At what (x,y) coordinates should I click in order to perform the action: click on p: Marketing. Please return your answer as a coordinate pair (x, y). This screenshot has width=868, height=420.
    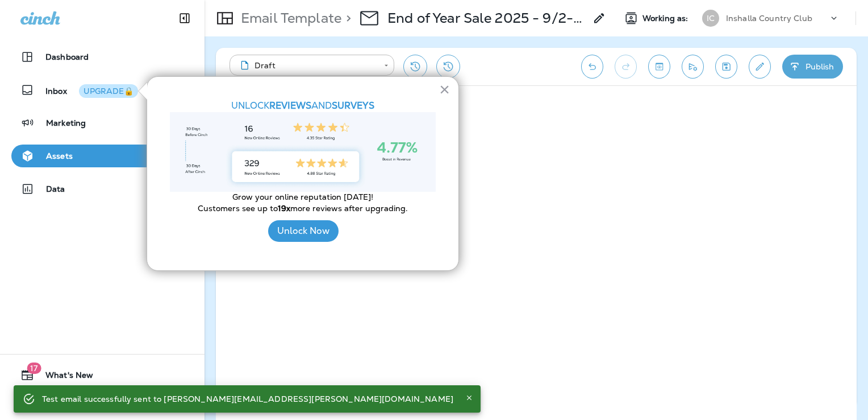
    Looking at the image, I should click on (66, 123).